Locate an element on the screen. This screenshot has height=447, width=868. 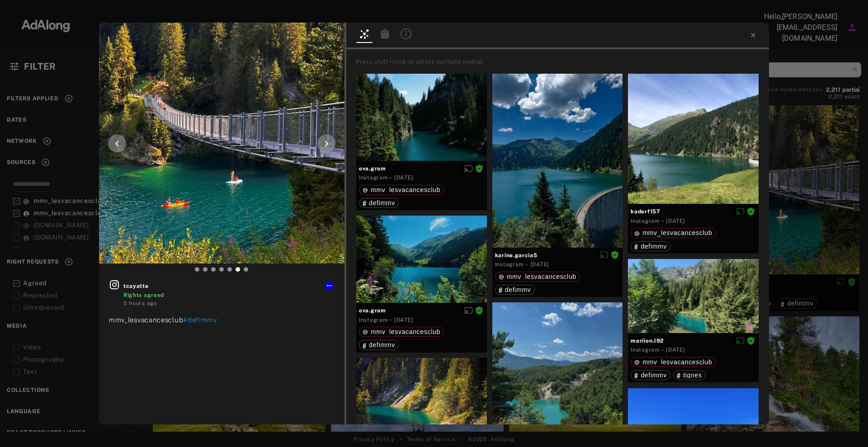
span: tcayatte is located at coordinates (229, 286).